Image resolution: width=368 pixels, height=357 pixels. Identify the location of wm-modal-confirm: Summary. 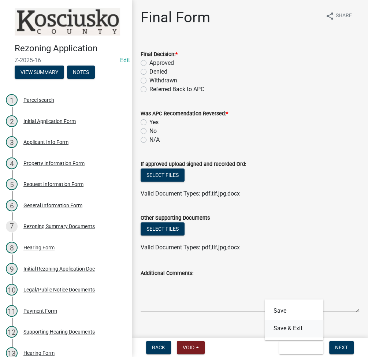
(39, 72).